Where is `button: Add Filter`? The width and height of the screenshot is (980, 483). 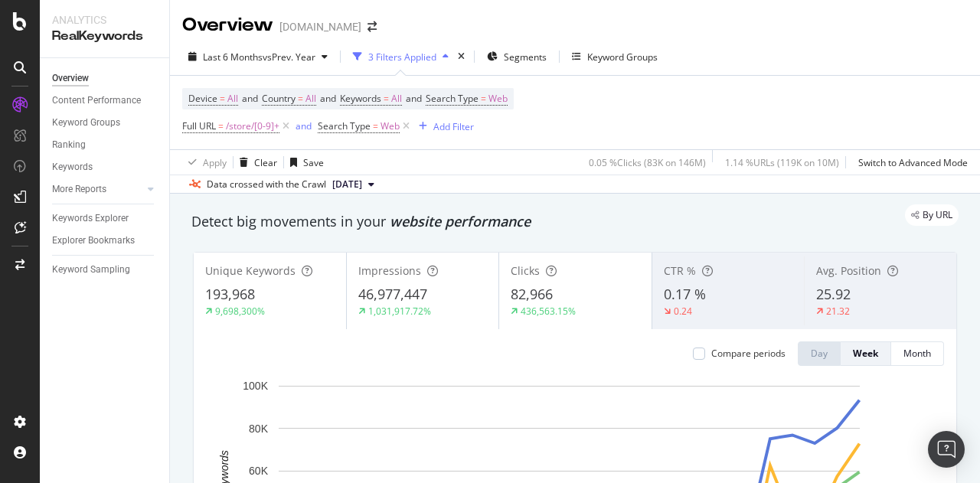 button: Add Filter is located at coordinates (443, 126).